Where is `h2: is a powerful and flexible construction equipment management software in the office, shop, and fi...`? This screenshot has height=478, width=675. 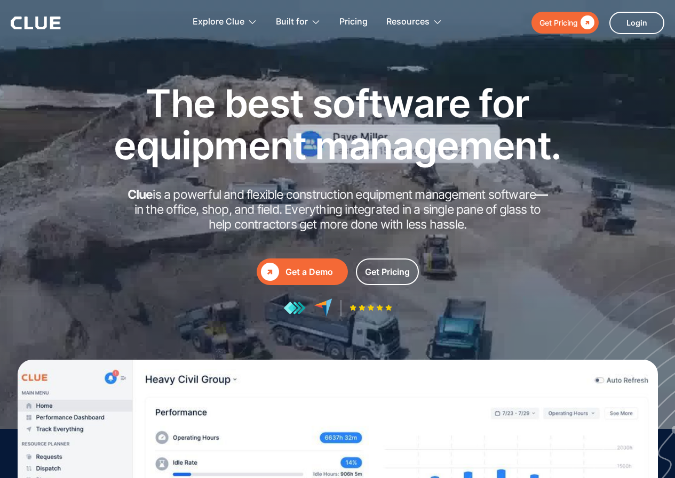
h2: is a powerful and flexible construction equipment management software in the office, shop, and fi... is located at coordinates (338, 210).